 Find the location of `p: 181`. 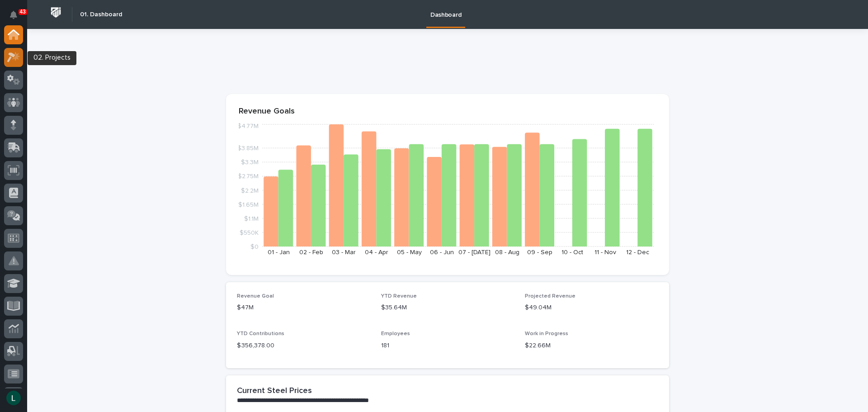

p: 181 is located at coordinates (448, 345).